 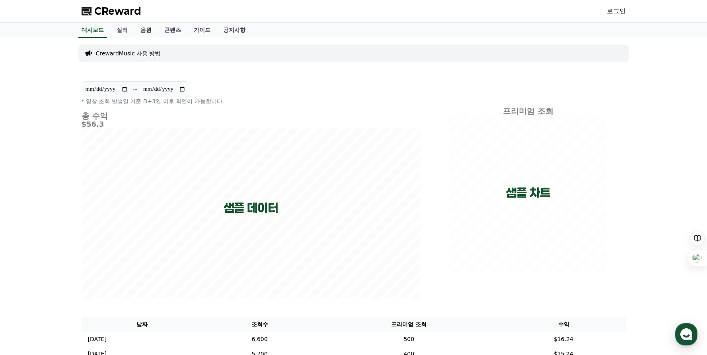 I want to click on h4: 프리미엄 조회, so click(x=528, y=111).